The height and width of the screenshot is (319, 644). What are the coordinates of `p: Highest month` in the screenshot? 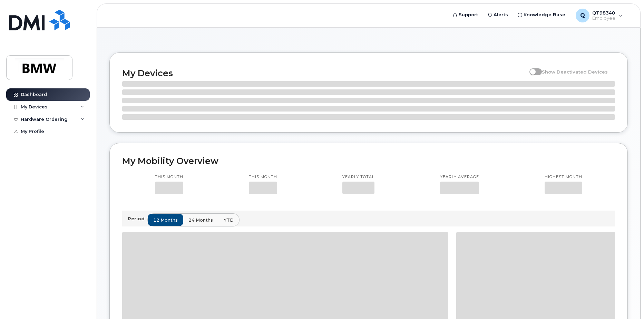 It's located at (563, 177).